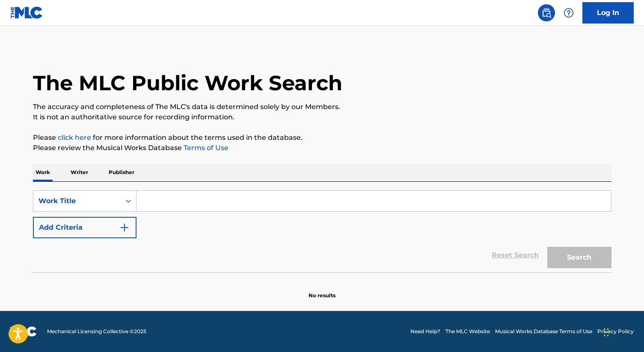 Image resolution: width=644 pixels, height=352 pixels. I want to click on p: No results, so click(322, 290).